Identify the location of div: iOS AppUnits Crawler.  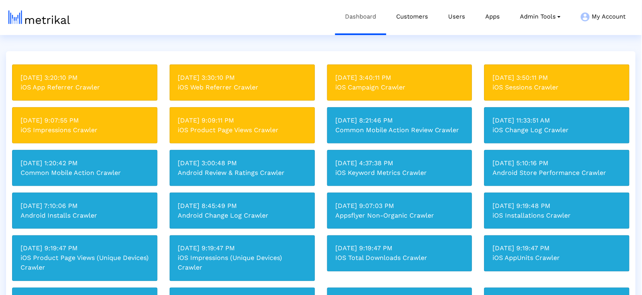
(557, 259).